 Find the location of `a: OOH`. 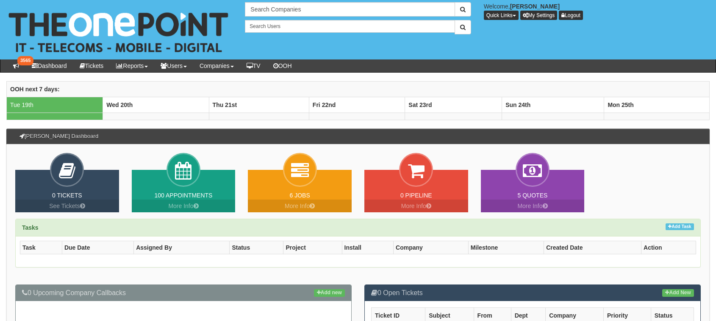

a: OOH is located at coordinates (283, 66).